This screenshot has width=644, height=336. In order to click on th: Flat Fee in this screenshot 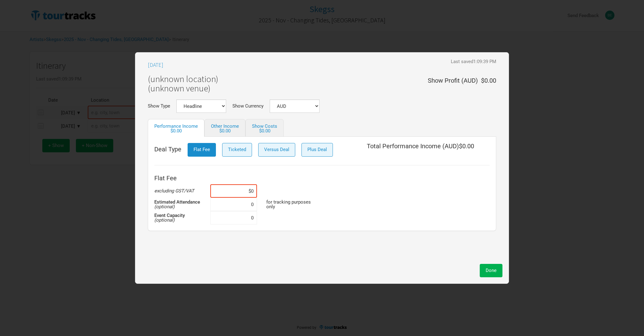, I will do `click(182, 178)`.